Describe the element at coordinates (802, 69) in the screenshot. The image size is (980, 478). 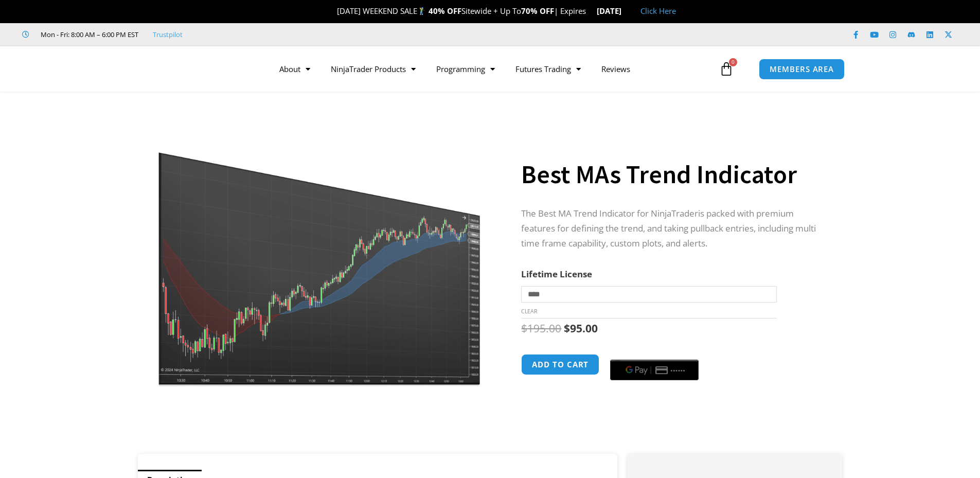
I see `a: MEMBERS AREA` at that location.